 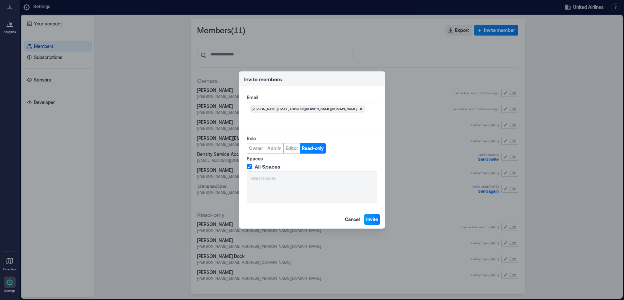 I want to click on span: Editor, so click(x=292, y=149).